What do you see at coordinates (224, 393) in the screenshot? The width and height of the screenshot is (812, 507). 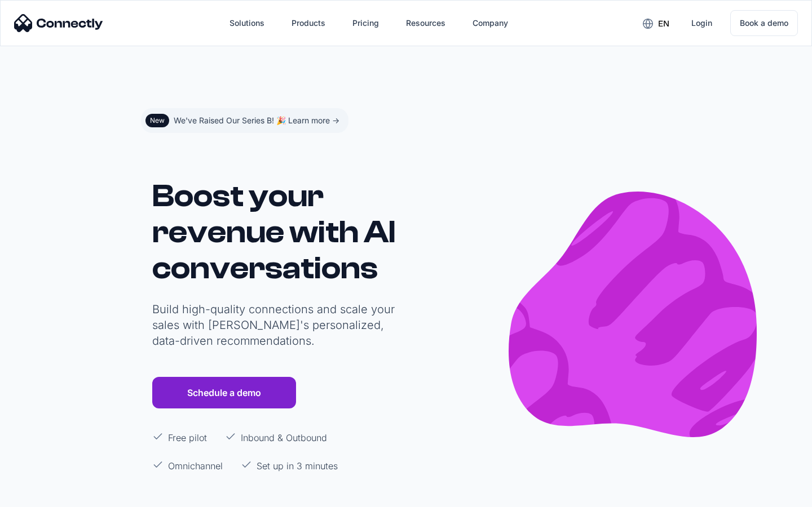 I see `a: Schedule a demo` at bounding box center [224, 393].